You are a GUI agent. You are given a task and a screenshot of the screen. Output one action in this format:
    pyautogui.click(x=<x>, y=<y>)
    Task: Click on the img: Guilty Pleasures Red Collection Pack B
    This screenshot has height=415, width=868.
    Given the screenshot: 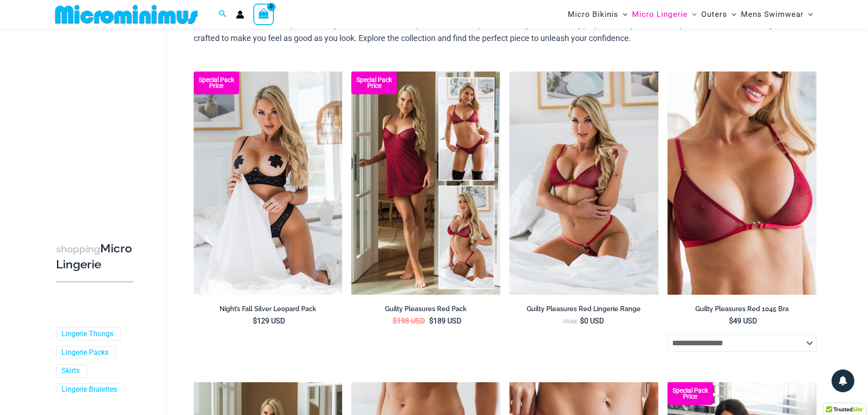 What is the action you would take?
    pyautogui.click(x=425, y=183)
    